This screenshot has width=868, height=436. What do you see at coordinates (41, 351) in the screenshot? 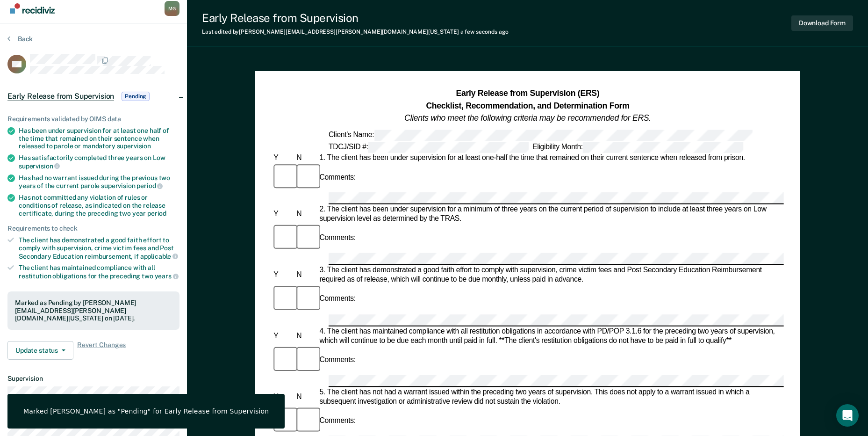
I see `button: Update status` at bounding box center [41, 351].